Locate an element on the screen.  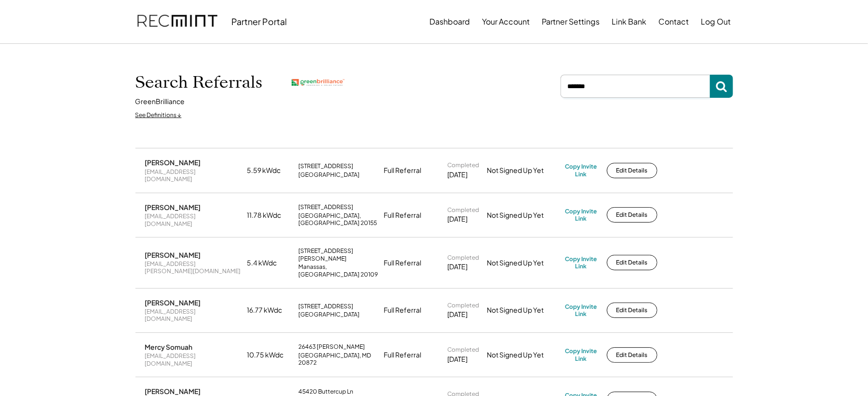
div: 45420 Buttercup Ln is located at coordinates (327, 392).